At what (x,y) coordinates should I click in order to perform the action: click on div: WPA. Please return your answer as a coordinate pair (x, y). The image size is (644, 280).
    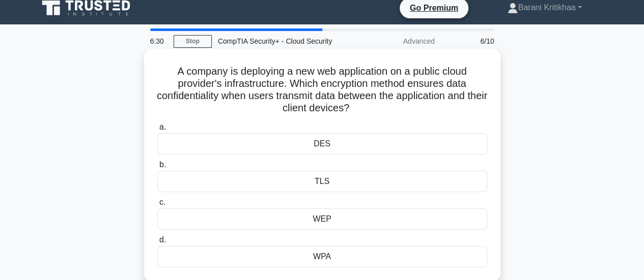
    Looking at the image, I should click on (322, 257).